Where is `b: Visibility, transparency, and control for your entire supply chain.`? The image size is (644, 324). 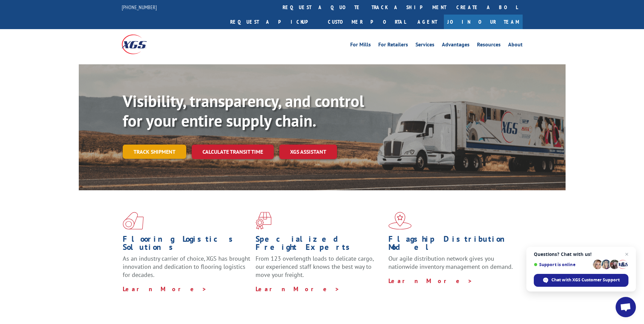 b: Visibility, transparency, and control for your entire supply chain. is located at coordinates (243, 111).